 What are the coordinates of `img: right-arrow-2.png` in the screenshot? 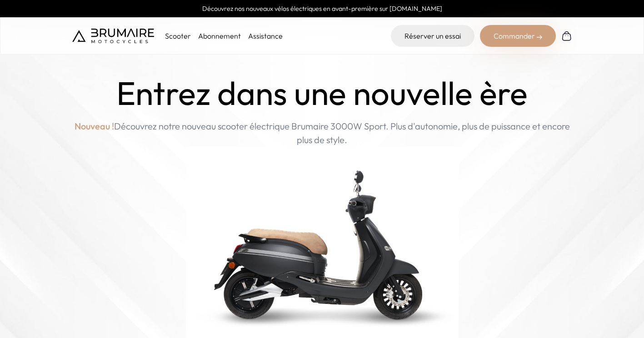 It's located at (540, 38).